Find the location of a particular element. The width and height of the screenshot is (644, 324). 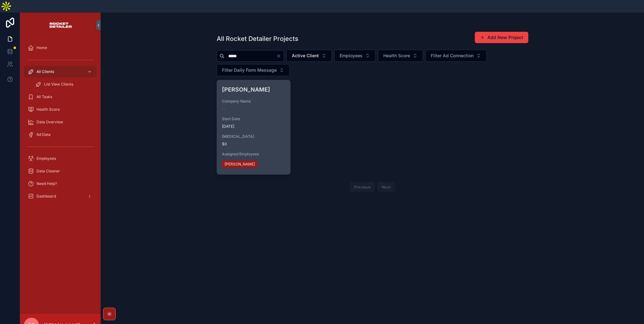

a: List View Clients is located at coordinates (64, 84).